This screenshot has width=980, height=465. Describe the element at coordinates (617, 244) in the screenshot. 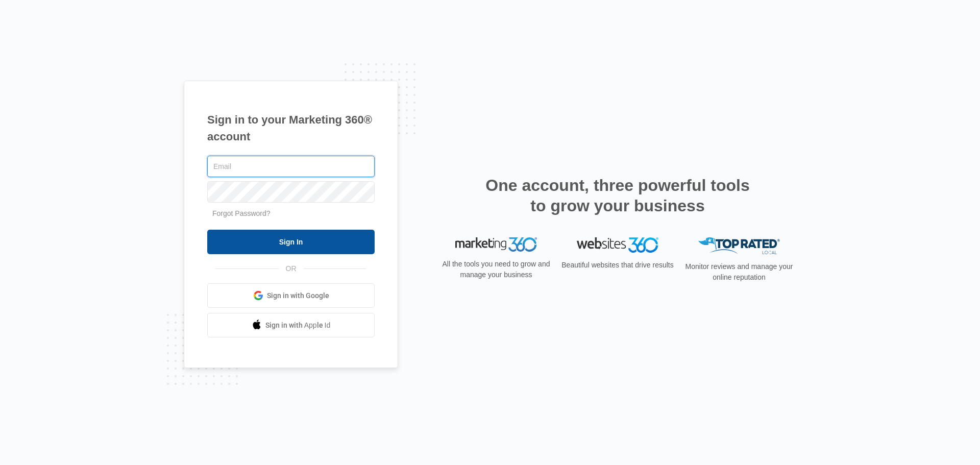

I see `img: Websites 360` at that location.